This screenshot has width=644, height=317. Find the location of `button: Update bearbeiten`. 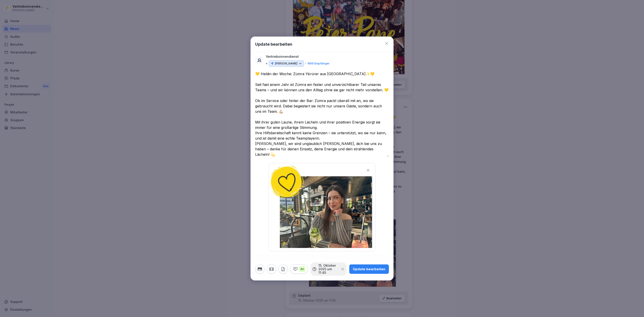

button: Update bearbeiten is located at coordinates (369, 269).